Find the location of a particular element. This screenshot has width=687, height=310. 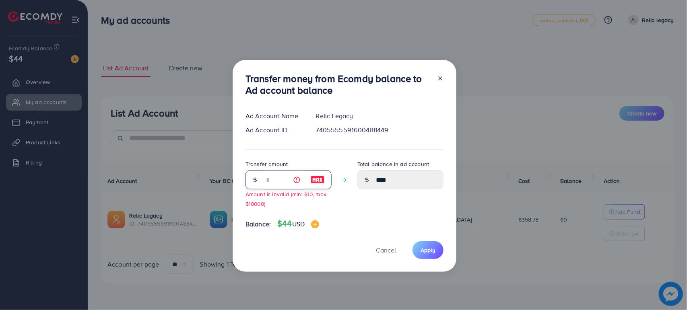

div: Relic Legacy is located at coordinates (380, 116).